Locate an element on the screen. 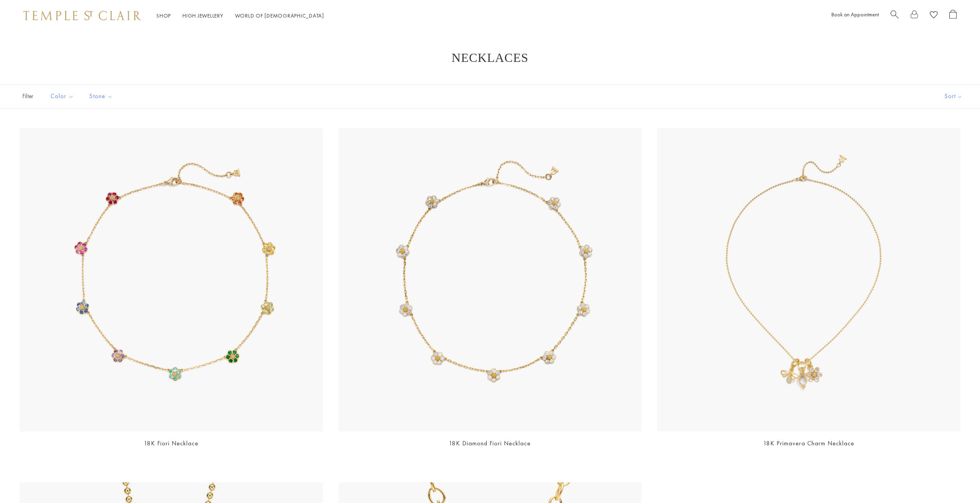 The image size is (980, 503). a: Book an Appointment is located at coordinates (855, 15).